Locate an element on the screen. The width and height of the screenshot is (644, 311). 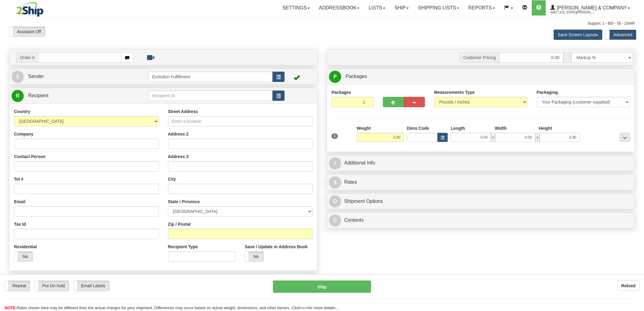
label: Tax Id is located at coordinates (20, 224).